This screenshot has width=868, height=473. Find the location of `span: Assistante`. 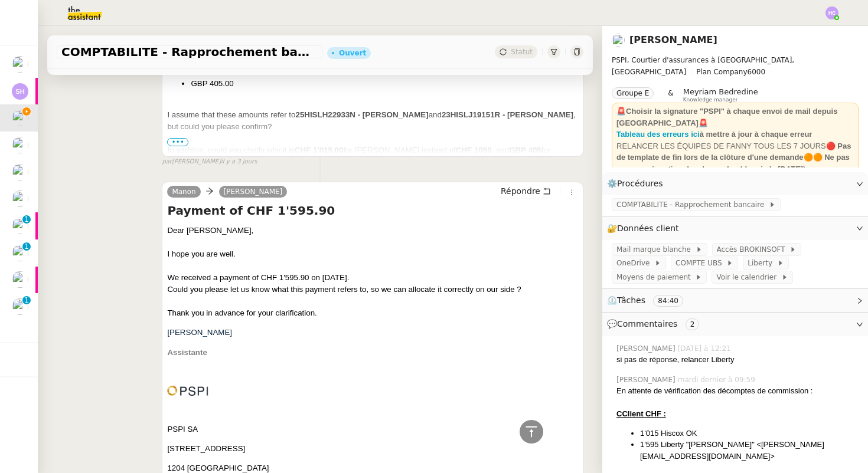

span: Assistante is located at coordinates (186, 353).